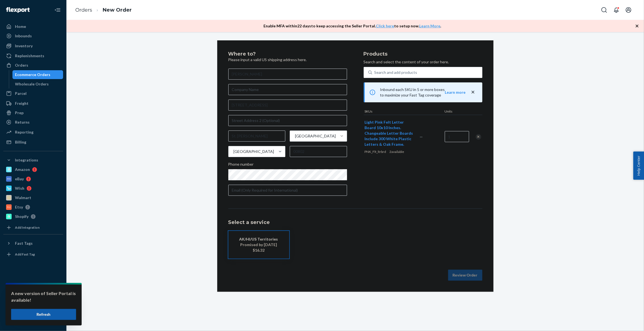 The image size is (644, 331). What do you see at coordinates (33, 254) in the screenshot?
I see `a: Add Fast Tag` at bounding box center [33, 254].